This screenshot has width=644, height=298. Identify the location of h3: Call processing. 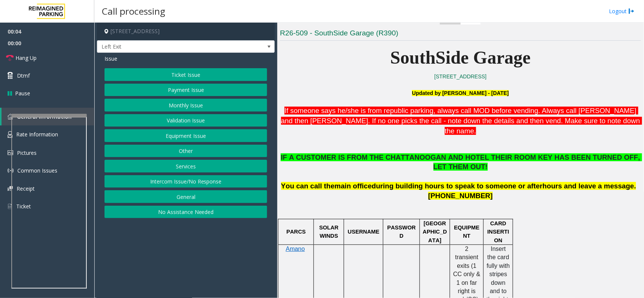
(134, 11).